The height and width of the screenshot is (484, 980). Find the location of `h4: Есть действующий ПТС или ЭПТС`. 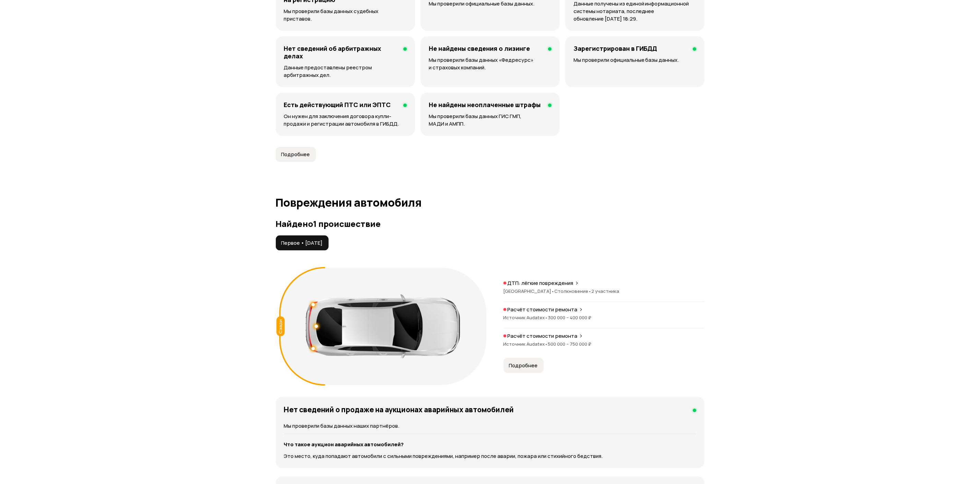

h4: Есть действующий ПТС или ЭПТС is located at coordinates (338, 104).